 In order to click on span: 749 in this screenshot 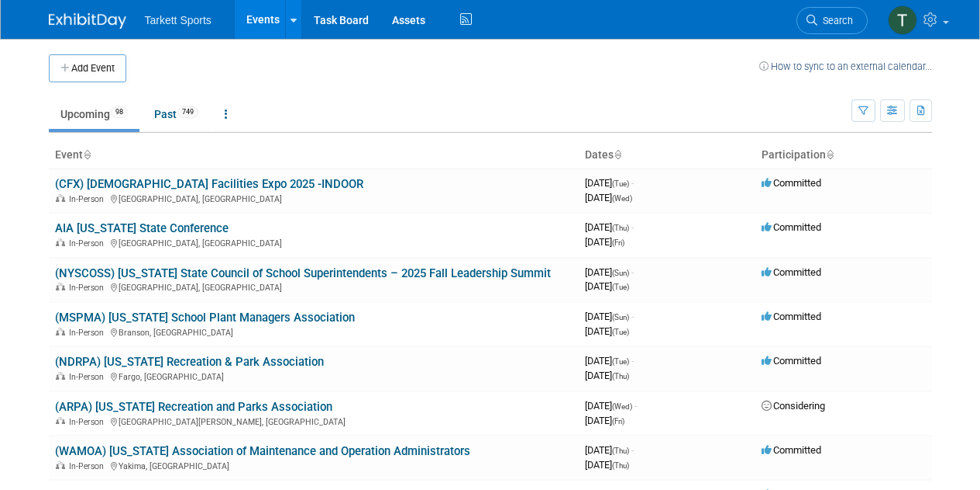, I will do `click(187, 112)`.